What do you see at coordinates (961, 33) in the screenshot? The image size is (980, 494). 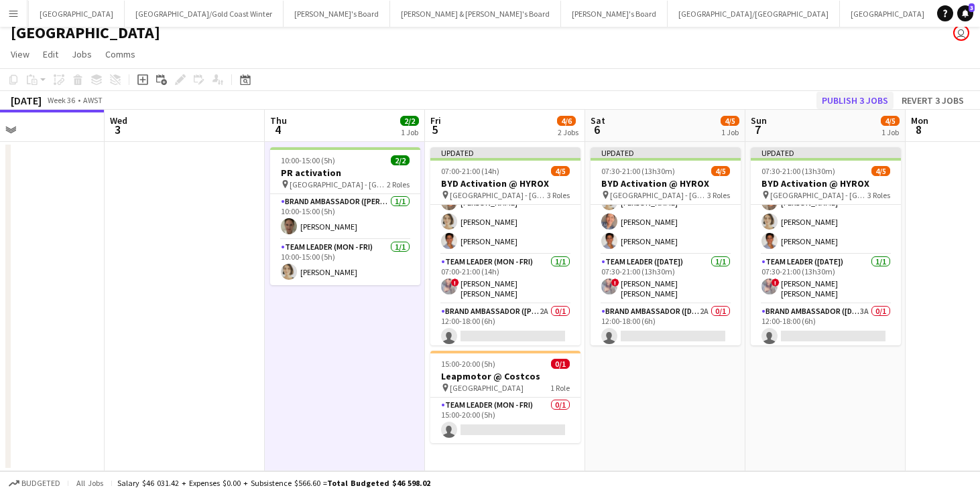 I see `app-user-avatar: James Millard` at bounding box center [961, 33].